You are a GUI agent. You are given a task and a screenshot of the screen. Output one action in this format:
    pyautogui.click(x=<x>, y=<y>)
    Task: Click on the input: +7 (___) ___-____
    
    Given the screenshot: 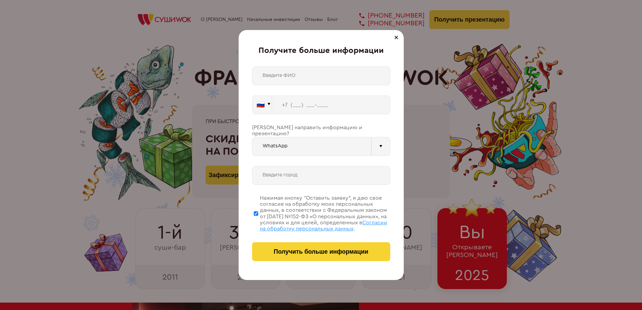 What is the action you would take?
    pyautogui.click(x=331, y=105)
    